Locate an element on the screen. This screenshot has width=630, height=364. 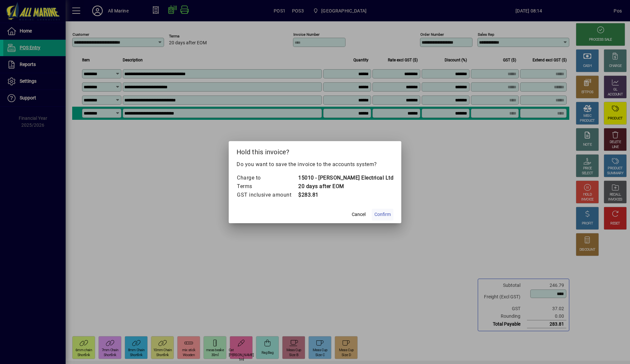
td: $283.81 is located at coordinates (346, 195).